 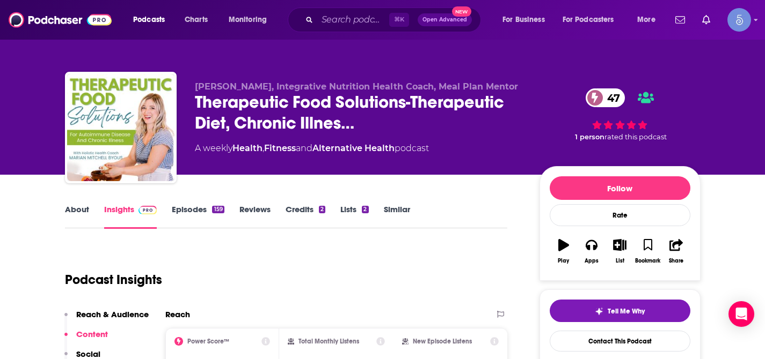 What do you see at coordinates (396, 217) in the screenshot?
I see `a: Similar` at bounding box center [396, 217].